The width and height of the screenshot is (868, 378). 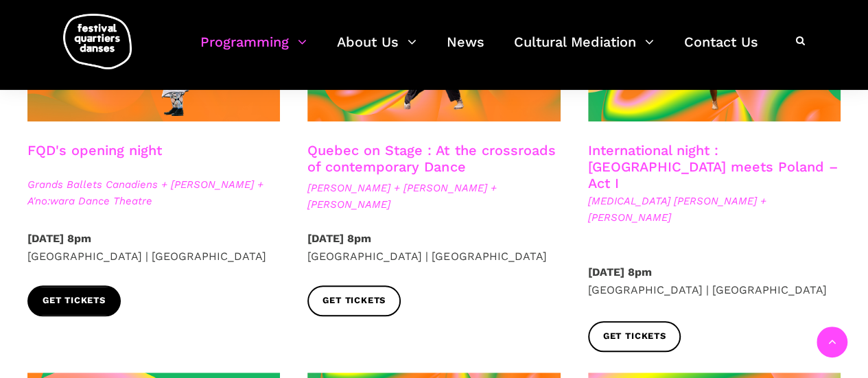 What do you see at coordinates (95, 150) in the screenshot?
I see `a: FQD's opening night` at bounding box center [95, 150].